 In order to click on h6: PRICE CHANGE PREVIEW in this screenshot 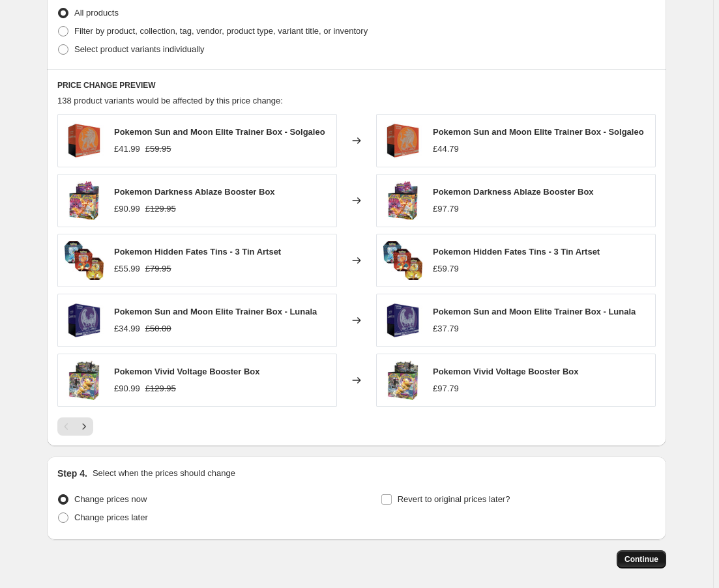, I will do `click(357, 85)`.